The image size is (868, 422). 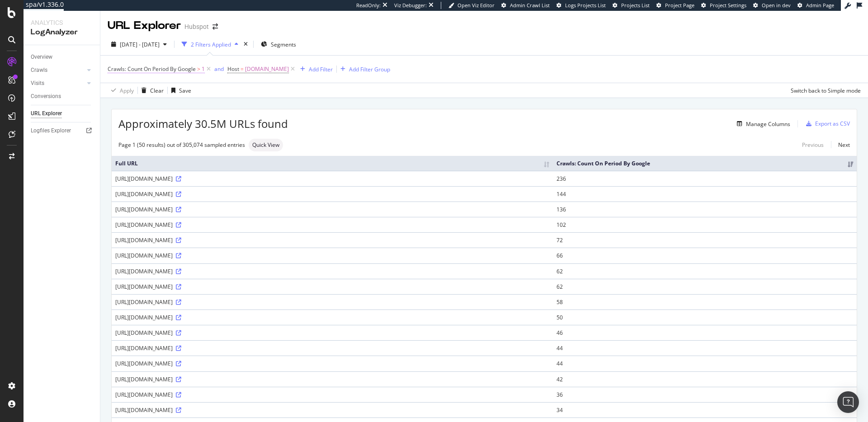 I want to click on td: 50, so click(x=704, y=318).